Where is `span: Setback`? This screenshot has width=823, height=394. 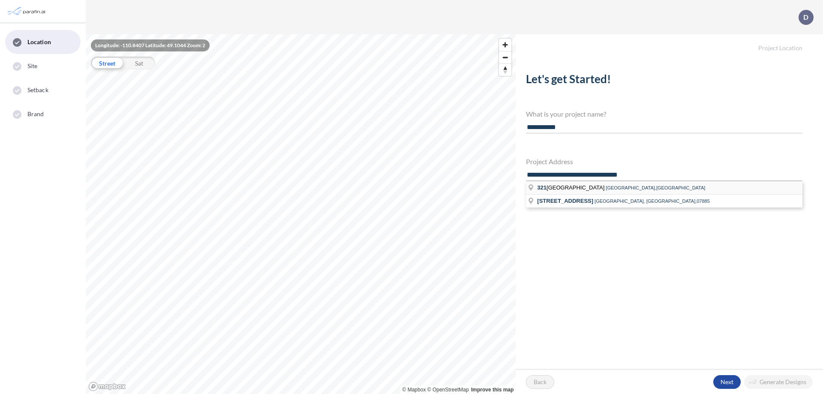 span: Setback is located at coordinates (38, 90).